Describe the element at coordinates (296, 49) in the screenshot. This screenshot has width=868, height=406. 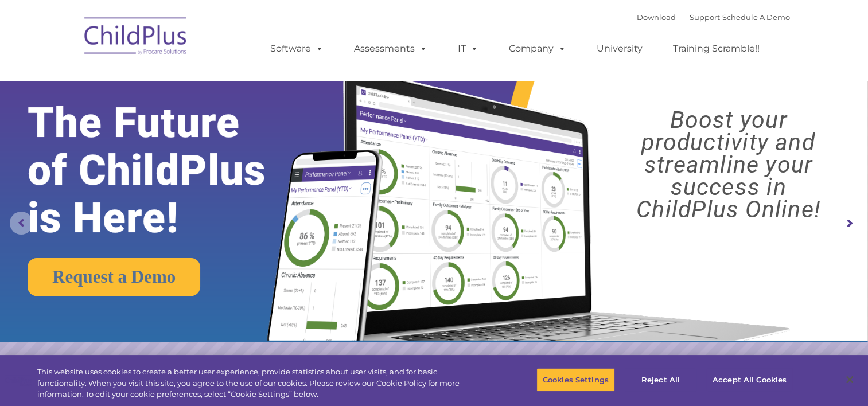
I see `a: Software` at that location.